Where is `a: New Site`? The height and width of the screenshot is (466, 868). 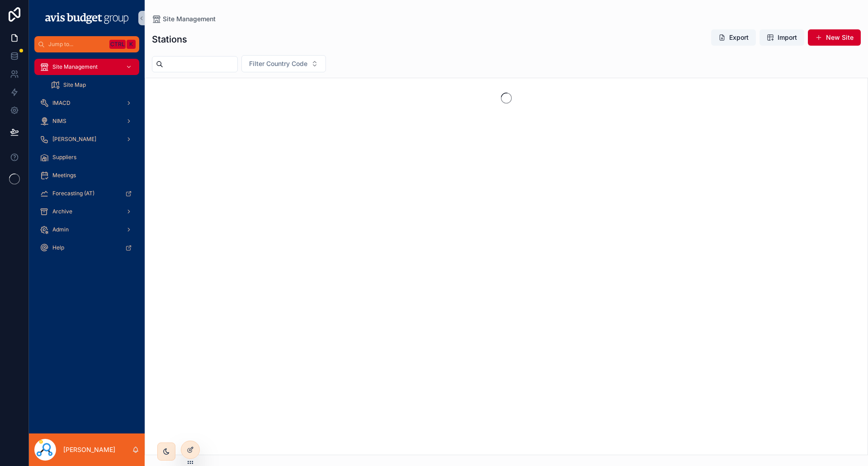
a: New Site is located at coordinates (834, 37).